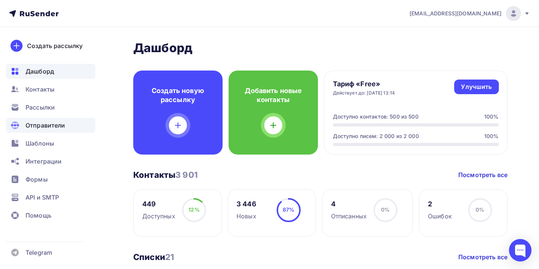 The width and height of the screenshot is (539, 269). Describe the element at coordinates (51, 89) in the screenshot. I see `a: Контакты` at that location.